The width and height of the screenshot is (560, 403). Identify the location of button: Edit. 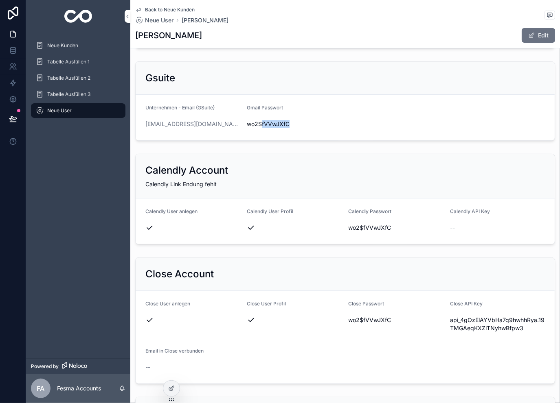
(538, 35).